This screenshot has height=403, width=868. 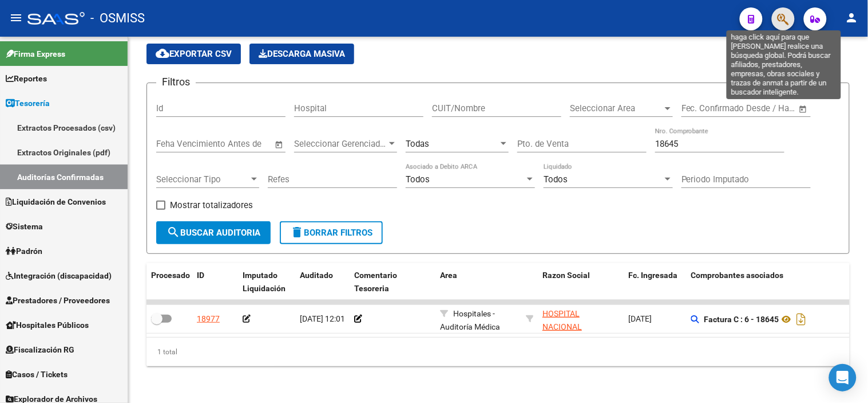 I want to click on mat-icon: search, so click(x=174, y=232).